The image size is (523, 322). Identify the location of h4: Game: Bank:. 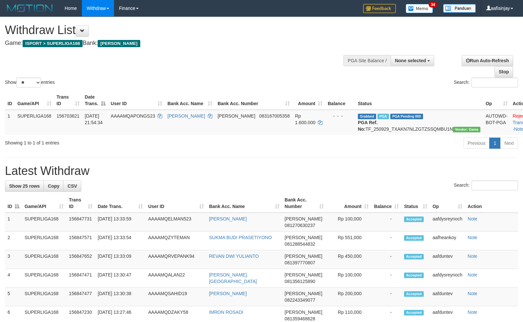
(173, 43).